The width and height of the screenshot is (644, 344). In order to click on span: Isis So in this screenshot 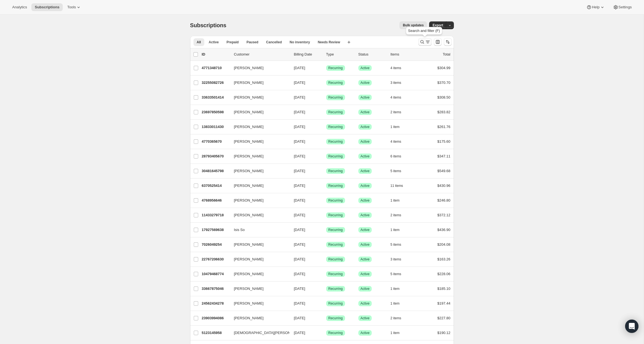, I will do `click(239, 230)`.